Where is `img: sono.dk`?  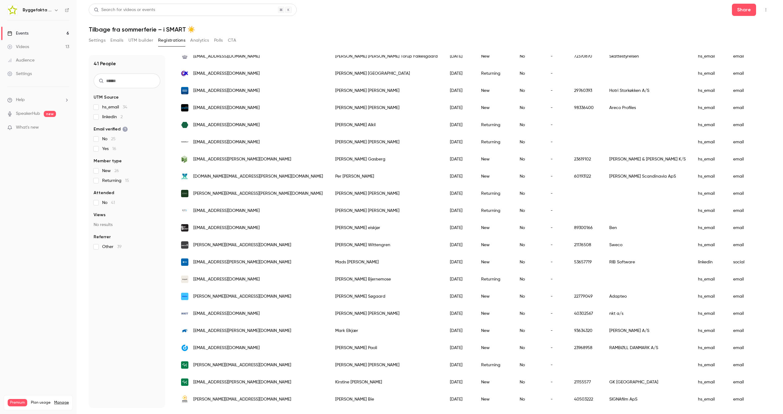
img: sono.dk is located at coordinates (185, 193).